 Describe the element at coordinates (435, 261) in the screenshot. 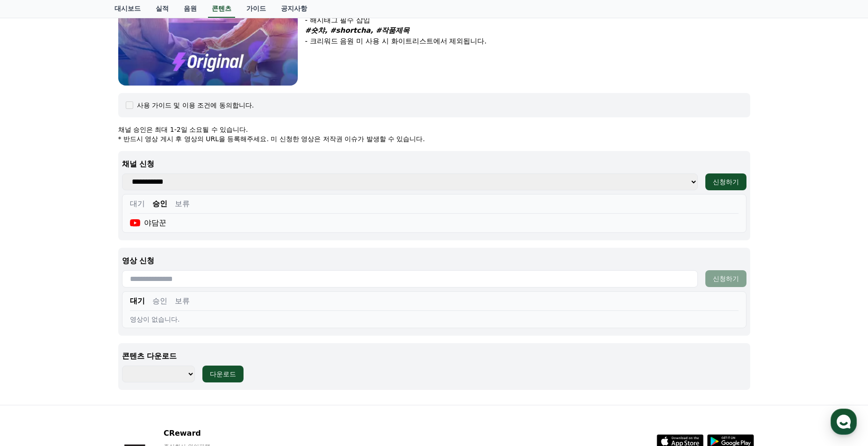

I see `p: 영상 신청` at that location.